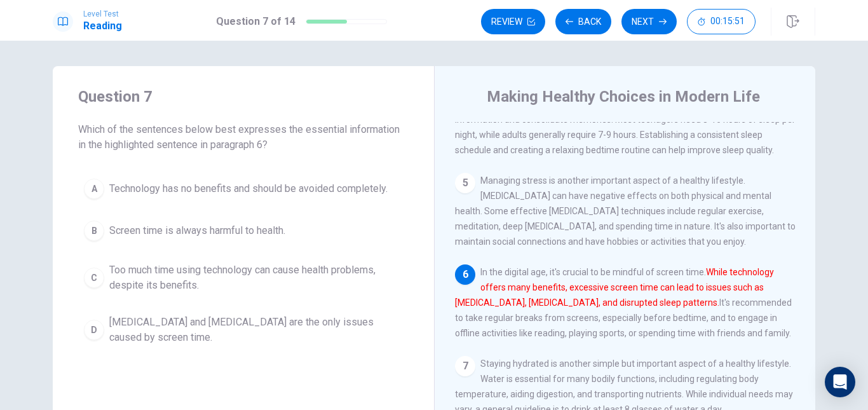 Image resolution: width=868 pixels, height=410 pixels. I want to click on h1: Question 7 of 14, so click(256, 22).